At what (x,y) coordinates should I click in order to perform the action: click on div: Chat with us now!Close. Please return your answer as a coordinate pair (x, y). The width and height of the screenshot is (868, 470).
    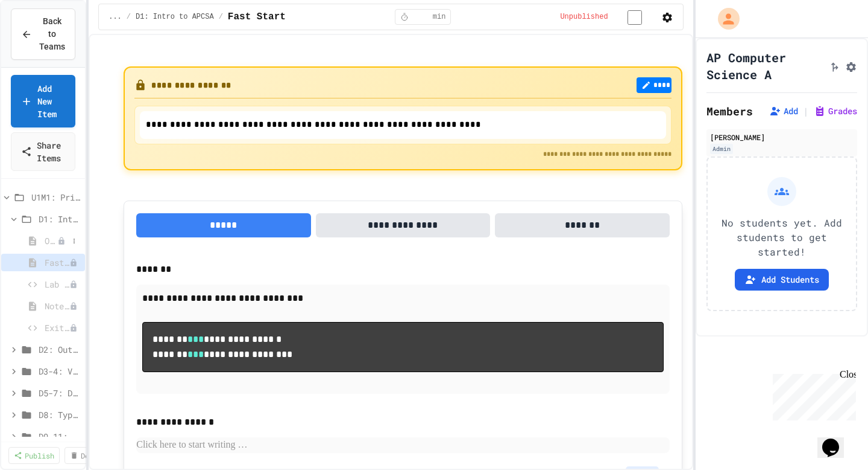
    Looking at the image, I should click on (44, 41).